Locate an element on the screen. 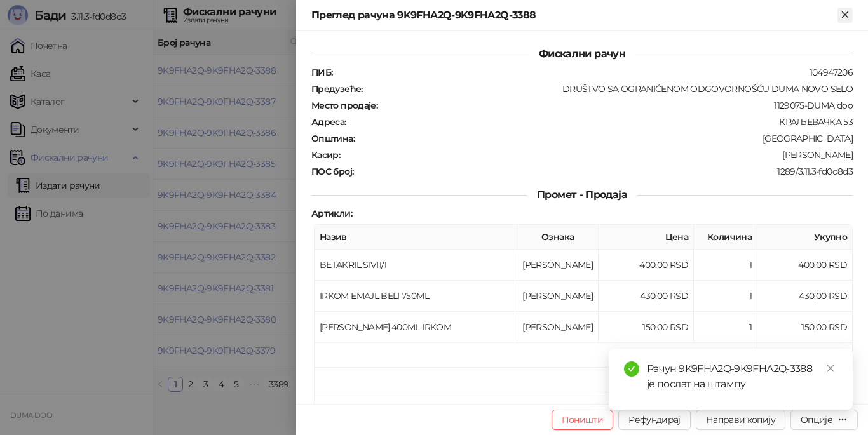 The height and width of the screenshot is (435, 868). div: DRUŠTVO SA OGRANIČENOM ODGOVORNOŠĆU DUMA NOVO SELO is located at coordinates (608, 89).